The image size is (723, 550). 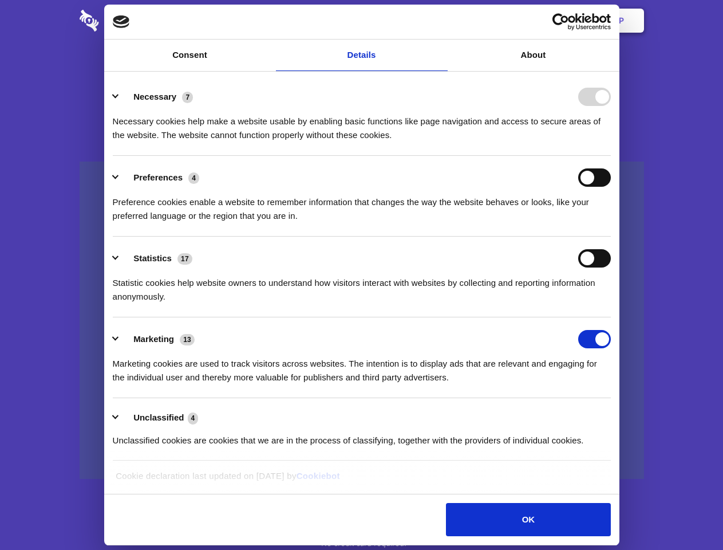 I want to click on a: Wistia video thumbnail, so click(x=362, y=320).